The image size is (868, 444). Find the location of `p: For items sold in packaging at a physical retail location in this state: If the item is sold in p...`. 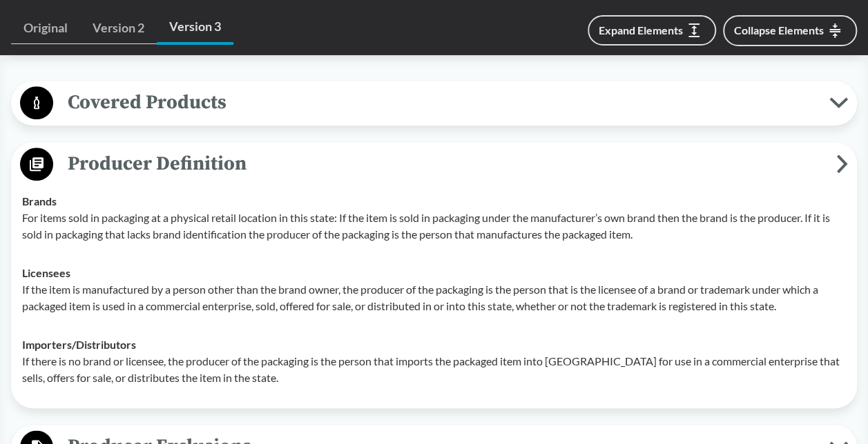

p: For items sold in packaging at a physical retail location in this state: If the item is sold in p... is located at coordinates (434, 227).